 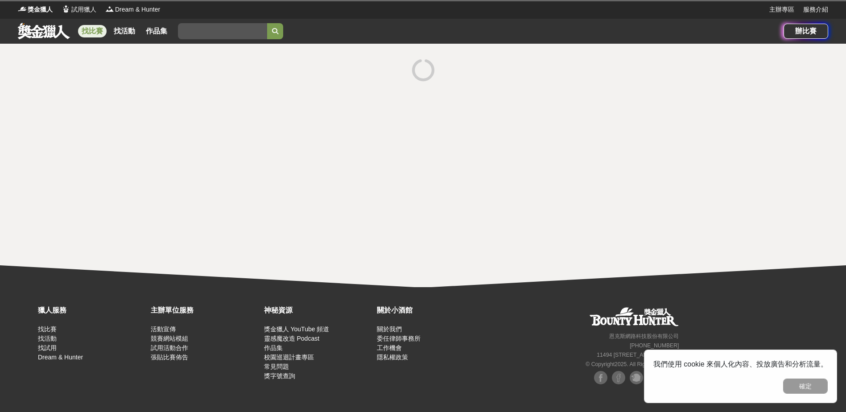 What do you see at coordinates (205, 310) in the screenshot?
I see `div: 主辦單位服務` at bounding box center [205, 310].